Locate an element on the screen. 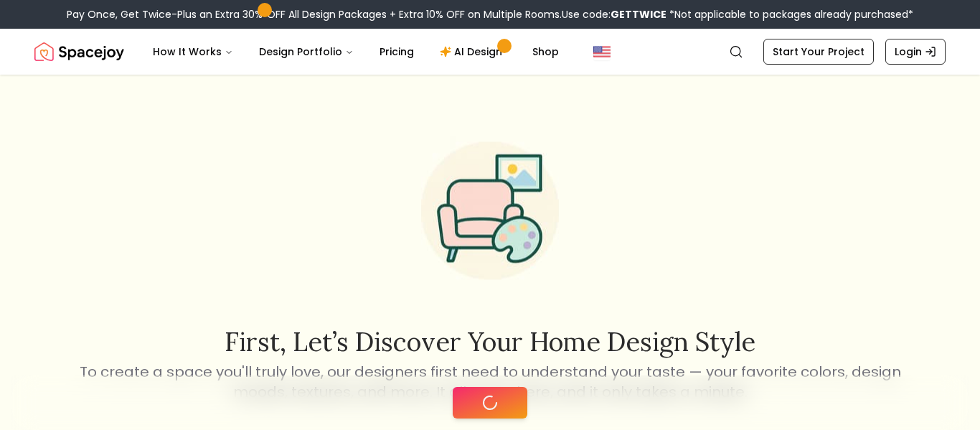  a: Start Your Project is located at coordinates (818, 52).